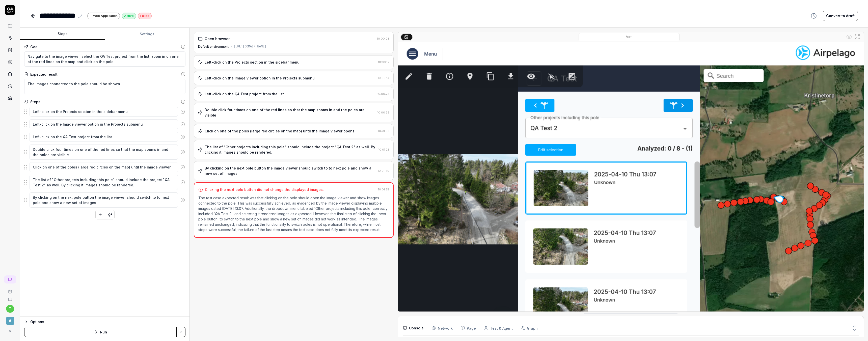 The width and height of the screenshot is (868, 341). I want to click on div: Clicking the next pole button did not change the displayed images., so click(264, 190).